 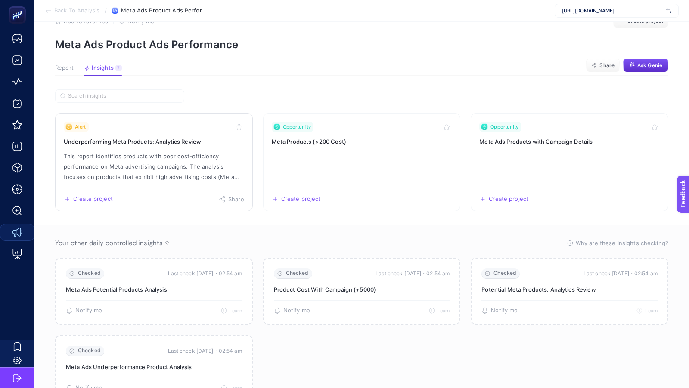 I want to click on span: Alert, so click(x=81, y=127).